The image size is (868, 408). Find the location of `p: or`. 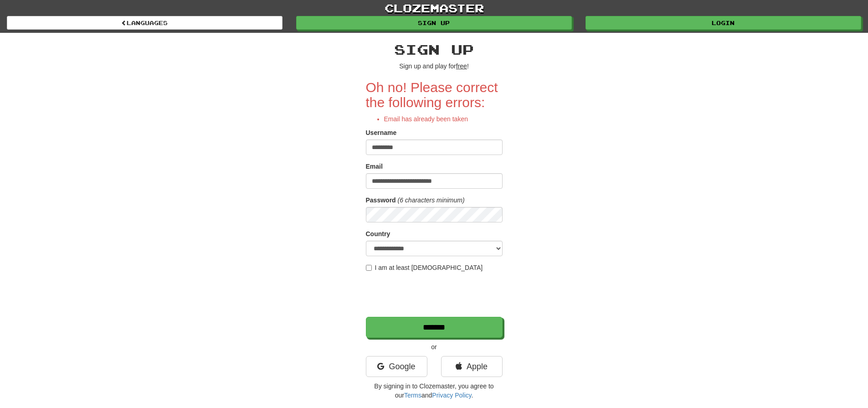

p: or is located at coordinates (434, 346).